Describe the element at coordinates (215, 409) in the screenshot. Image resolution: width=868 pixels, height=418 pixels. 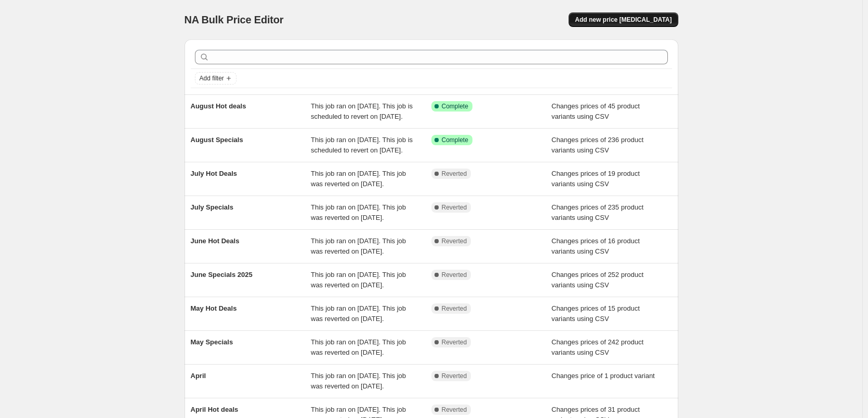
I see `span: April Hot deals` at that location.